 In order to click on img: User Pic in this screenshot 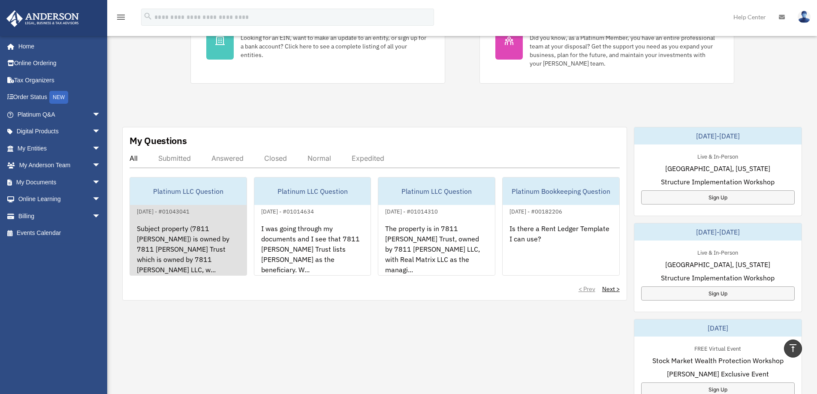, I will do `click(804, 17)`.